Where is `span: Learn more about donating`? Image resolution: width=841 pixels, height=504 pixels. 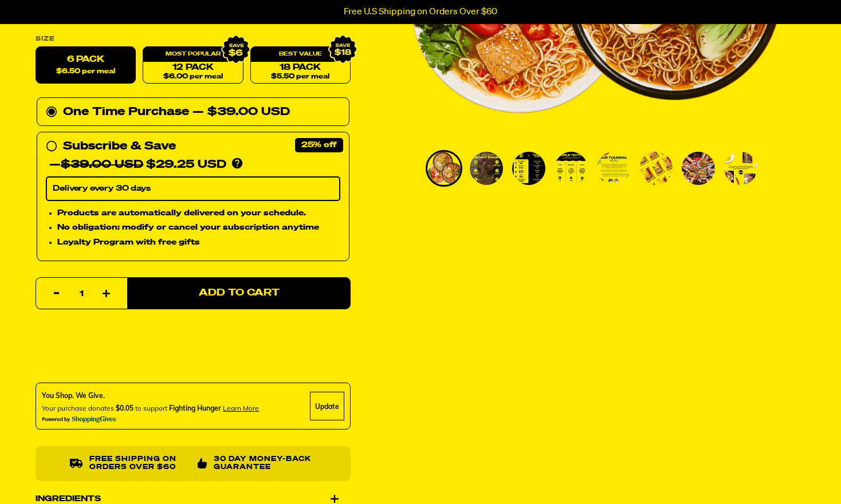
span: Learn more about donating is located at coordinates (240, 407).